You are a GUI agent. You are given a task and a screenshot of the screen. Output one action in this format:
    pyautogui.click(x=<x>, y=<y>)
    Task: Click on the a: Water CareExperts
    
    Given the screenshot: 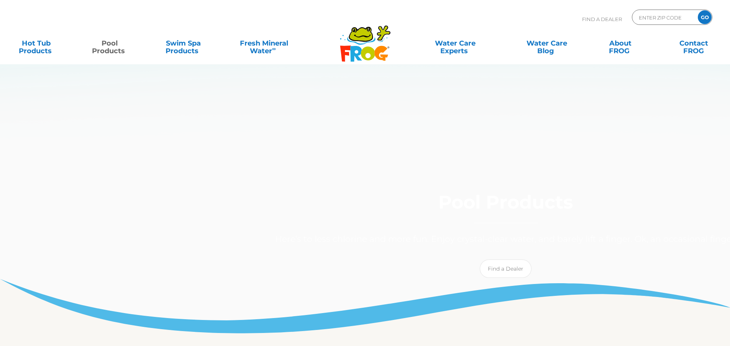 What is the action you would take?
    pyautogui.click(x=455, y=43)
    